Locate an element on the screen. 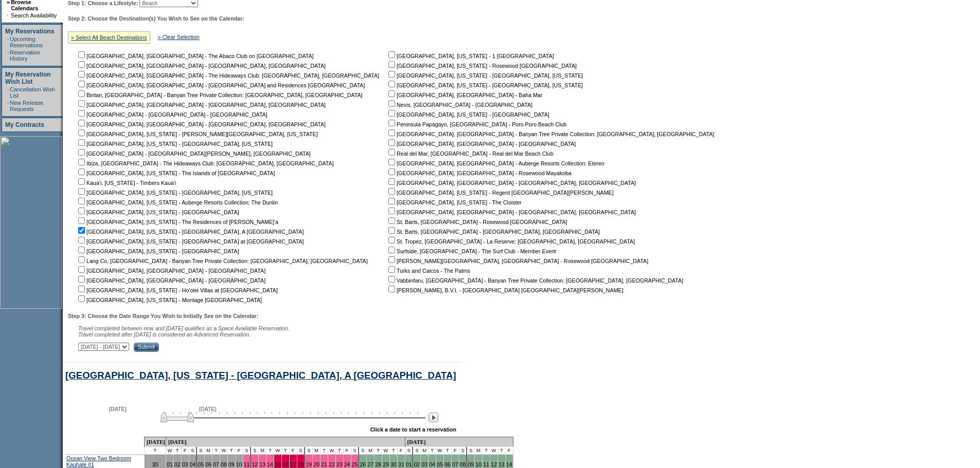  a: My Reservations is located at coordinates (29, 31).